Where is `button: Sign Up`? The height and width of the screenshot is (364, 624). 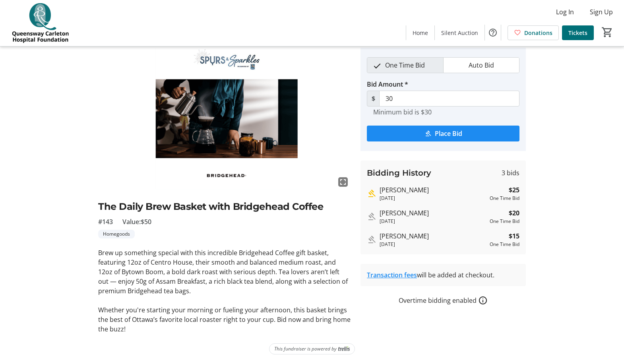
button: Sign Up is located at coordinates (601, 12).